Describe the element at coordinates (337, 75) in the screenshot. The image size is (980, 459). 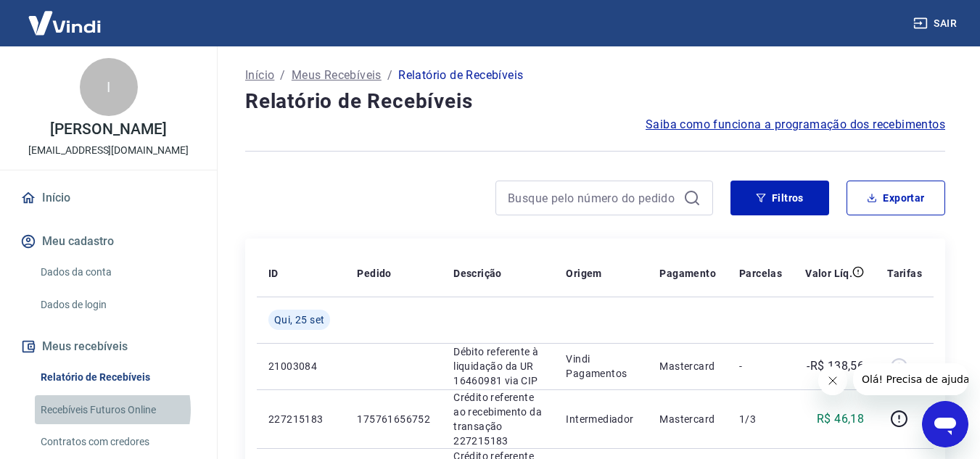
I see `p: Meus Recebíveis` at that location.